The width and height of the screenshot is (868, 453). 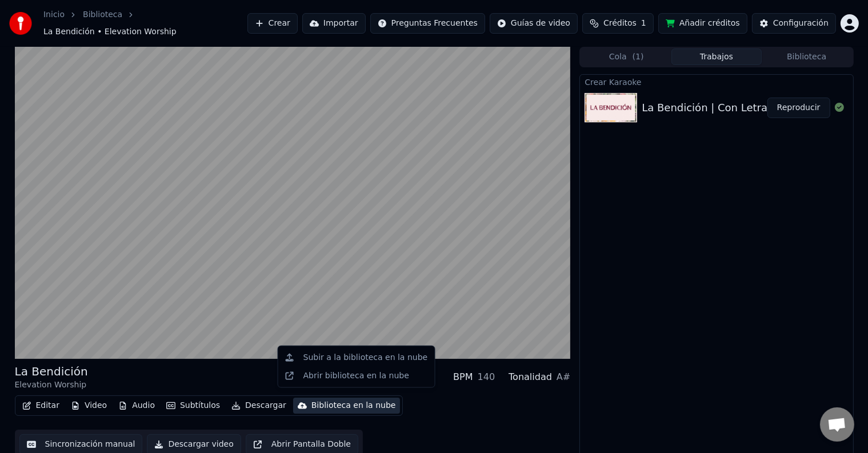 What do you see at coordinates (110, 32) in the screenshot?
I see `span: La Bendición • Elevation Worship` at bounding box center [110, 32].